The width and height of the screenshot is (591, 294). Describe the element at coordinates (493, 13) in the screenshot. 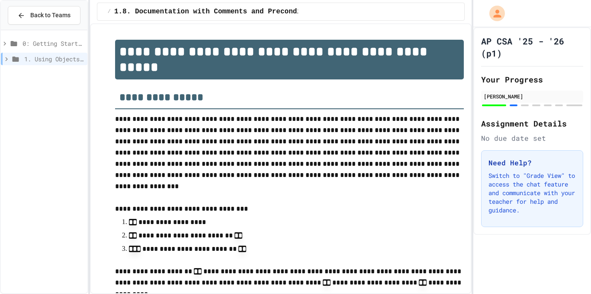

I see `div: My Account` at that location.